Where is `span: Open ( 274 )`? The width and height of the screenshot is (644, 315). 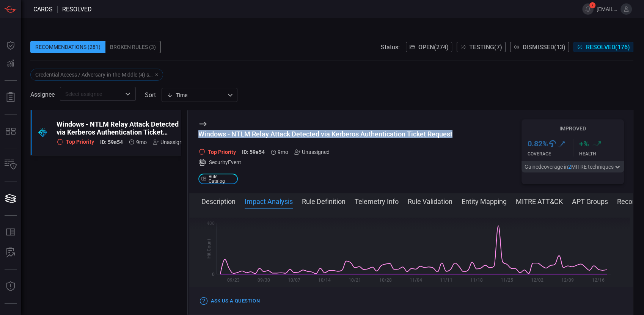 span: Open ( 274 ) is located at coordinates (433, 47).